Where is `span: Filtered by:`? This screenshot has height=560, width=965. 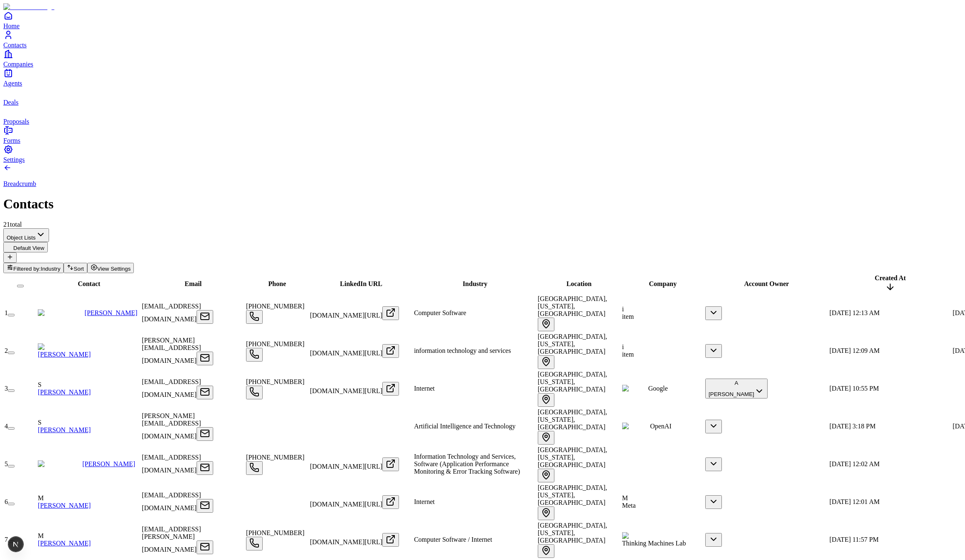
span: Filtered by: is located at coordinates (27, 269).